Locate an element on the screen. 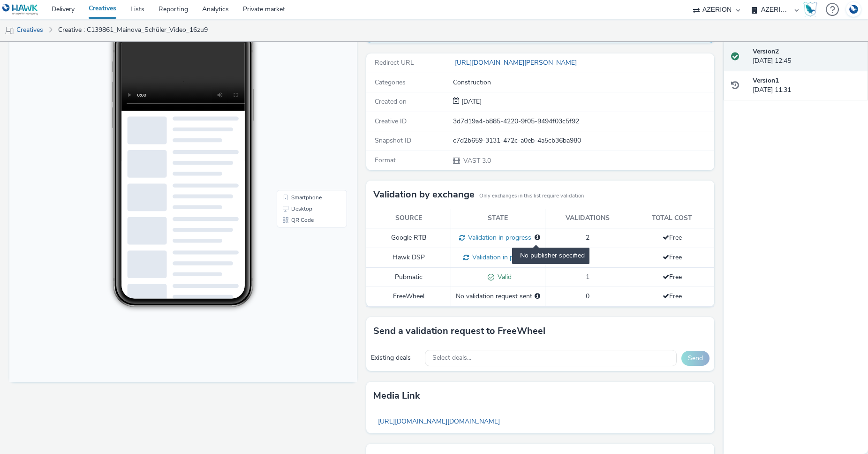 This screenshot has width=868, height=454. strong: Version 1 is located at coordinates (766, 80).